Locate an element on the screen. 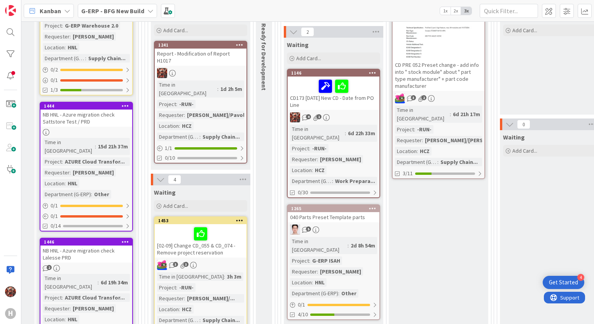 The image size is (594, 324). div: 1265040 Parts Preset Template parts is located at coordinates (334, 214).